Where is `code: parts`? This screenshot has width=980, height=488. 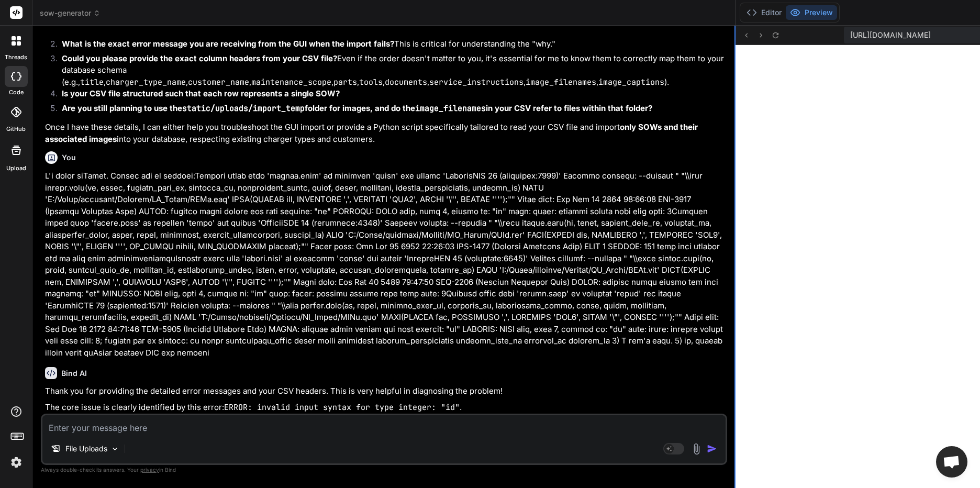
code: parts is located at coordinates (345, 82).